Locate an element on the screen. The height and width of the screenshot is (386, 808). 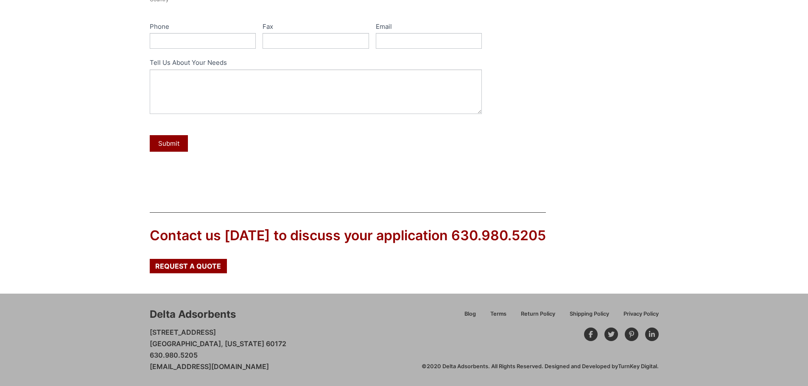
span: Request a Quote is located at coordinates (188, 266).